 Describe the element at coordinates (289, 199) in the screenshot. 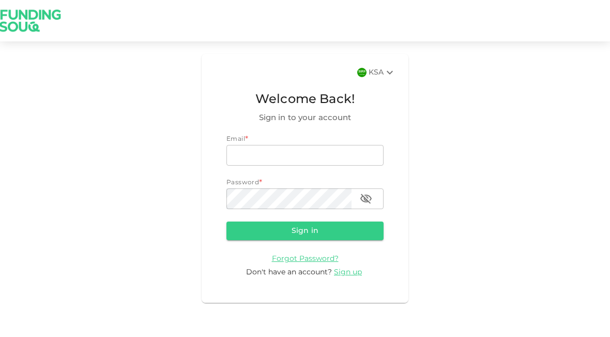

I see `input: password` at that location.